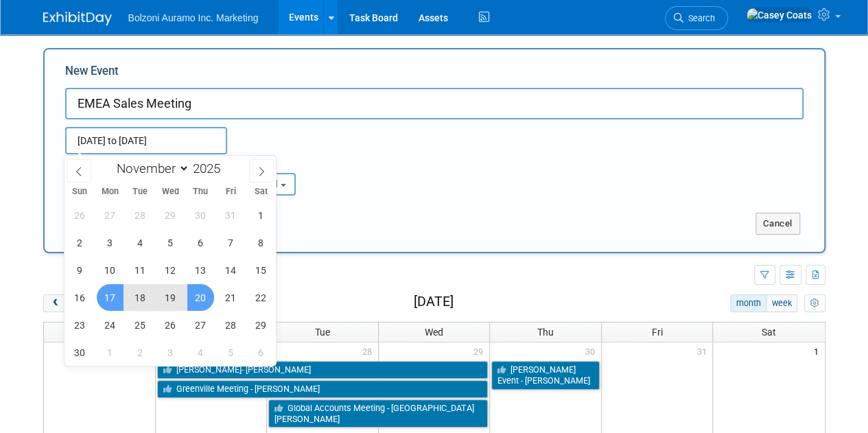  I want to click on span: November 12, 2025, so click(170, 270).